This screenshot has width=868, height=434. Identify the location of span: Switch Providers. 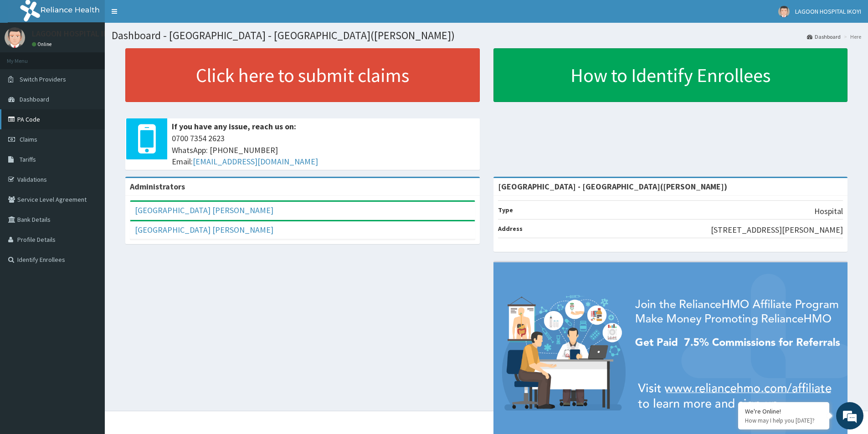
(43, 79).